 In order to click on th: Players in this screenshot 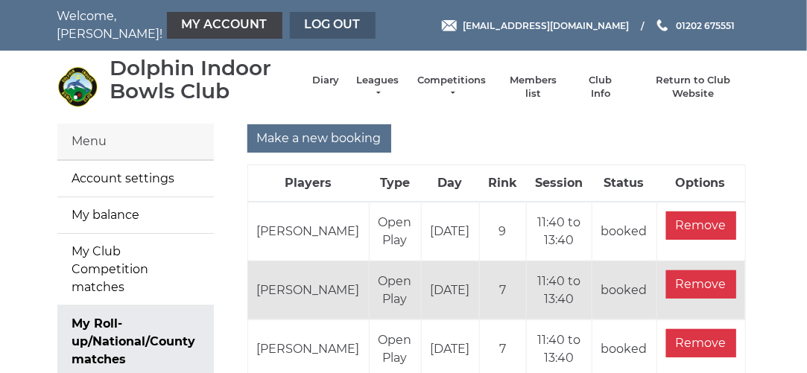, I will do `click(308, 183)`.